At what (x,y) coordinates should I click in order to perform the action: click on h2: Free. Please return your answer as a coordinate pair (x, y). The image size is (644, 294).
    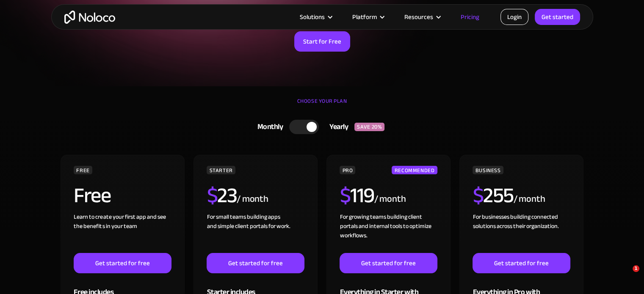
    Looking at the image, I should click on (92, 195).